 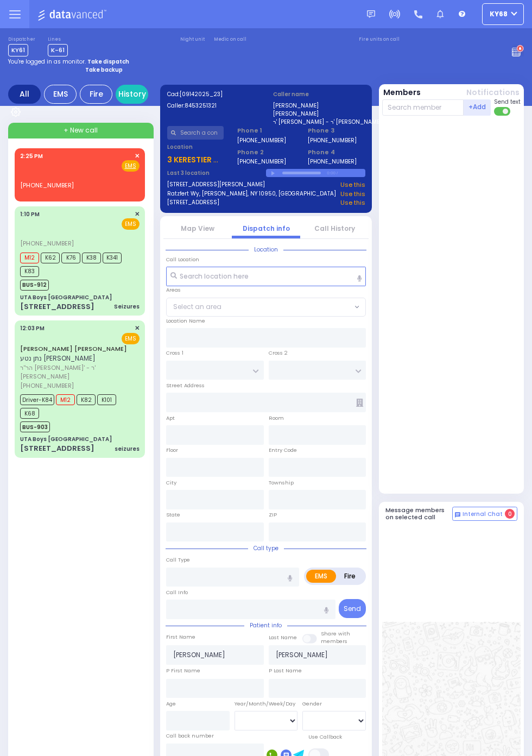 What do you see at coordinates (107, 400) in the screenshot?
I see `span: K101` at bounding box center [107, 400].